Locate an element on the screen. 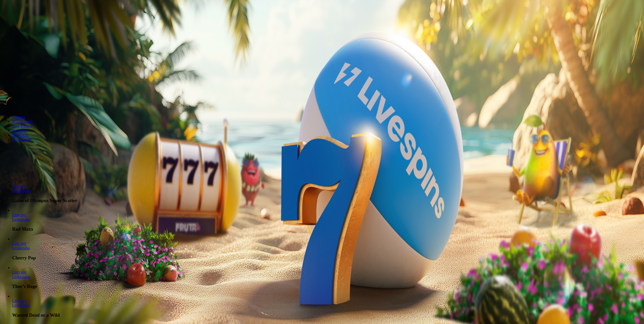 This screenshot has width=644, height=324. a: Kolikkopelit is located at coordinates (22, 122).